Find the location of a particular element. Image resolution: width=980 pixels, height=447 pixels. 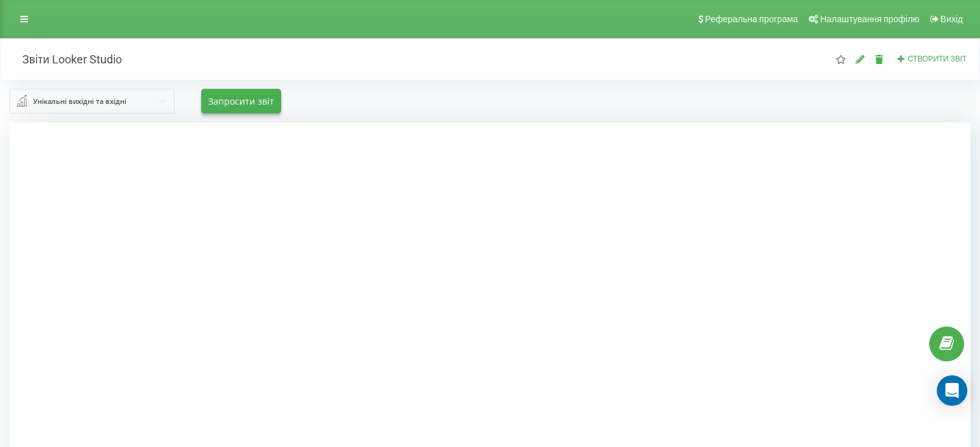

span: Вихід is located at coordinates (951, 19).